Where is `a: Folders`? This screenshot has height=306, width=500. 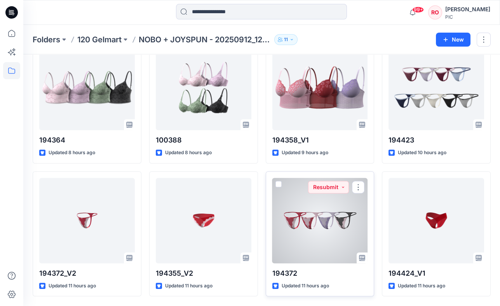 a: Folders is located at coordinates (46, 40).